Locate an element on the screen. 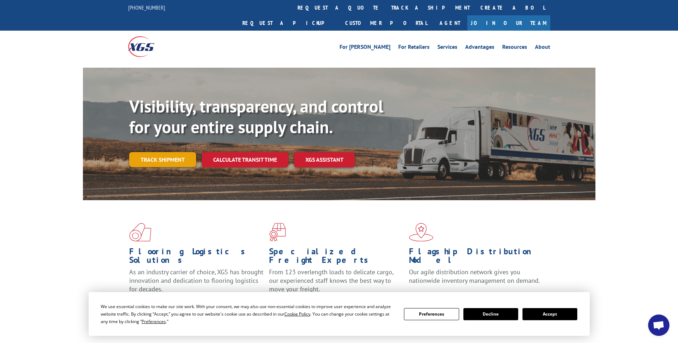 This screenshot has width=678, height=343. span: As an industry carrier of choice, XGS has brought innovation and dedication to flooring logistics... is located at coordinates (196, 280).